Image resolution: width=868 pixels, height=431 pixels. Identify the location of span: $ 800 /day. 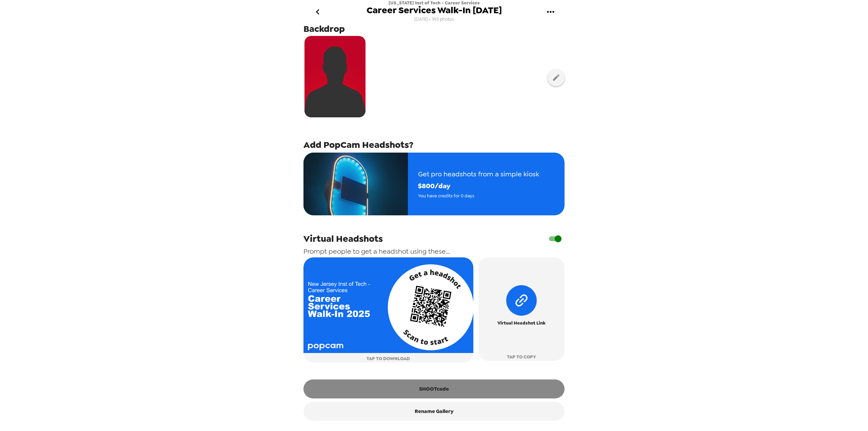
(478, 186).